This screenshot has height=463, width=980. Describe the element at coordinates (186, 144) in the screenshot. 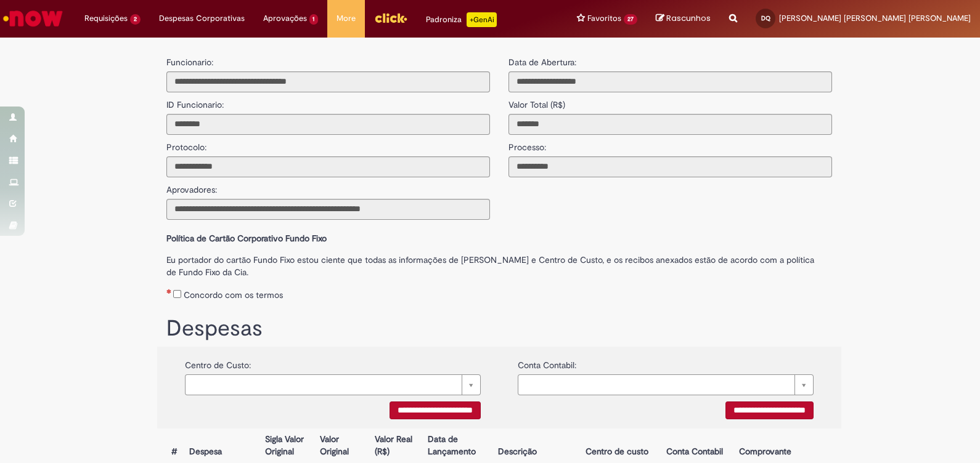

I see `label: Protocolo:` at that location.